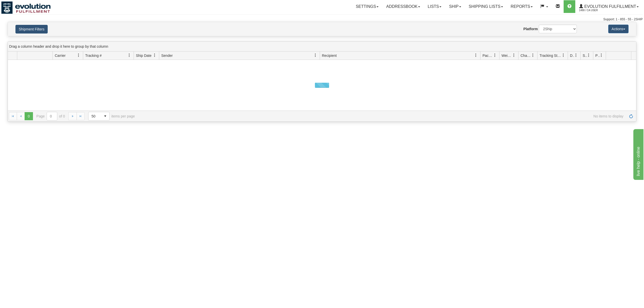  Describe the element at coordinates (435, 7) in the screenshot. I see `a: Lists` at that location.